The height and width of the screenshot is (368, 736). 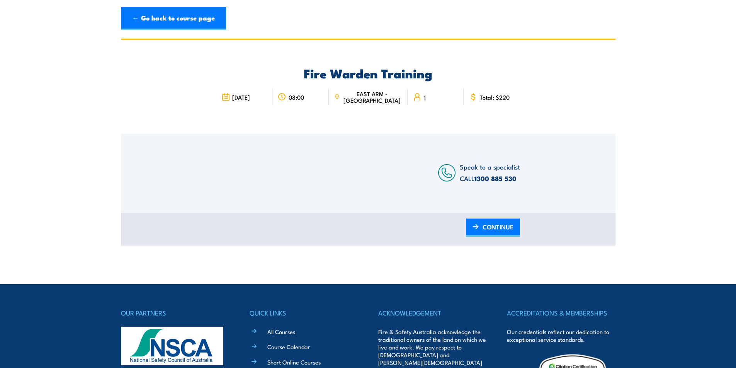 I want to click on h4: OUR PARTNERS, so click(x=175, y=313).